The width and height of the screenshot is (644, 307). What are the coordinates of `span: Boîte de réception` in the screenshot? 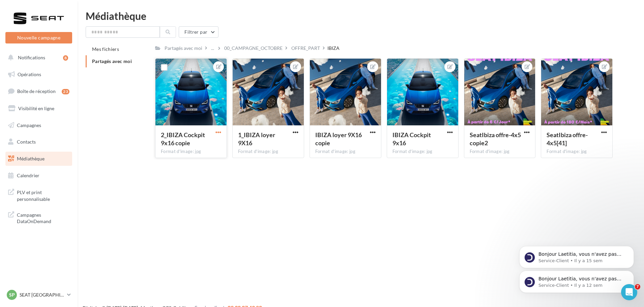 It's located at (36, 91).